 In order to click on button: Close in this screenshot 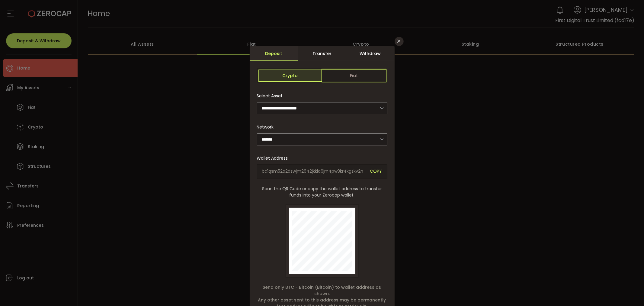, I will do `click(399, 42)`.